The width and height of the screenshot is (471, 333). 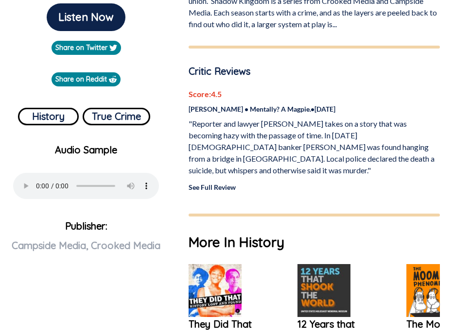 What do you see at coordinates (86, 17) in the screenshot?
I see `a: Listen Now` at bounding box center [86, 17].